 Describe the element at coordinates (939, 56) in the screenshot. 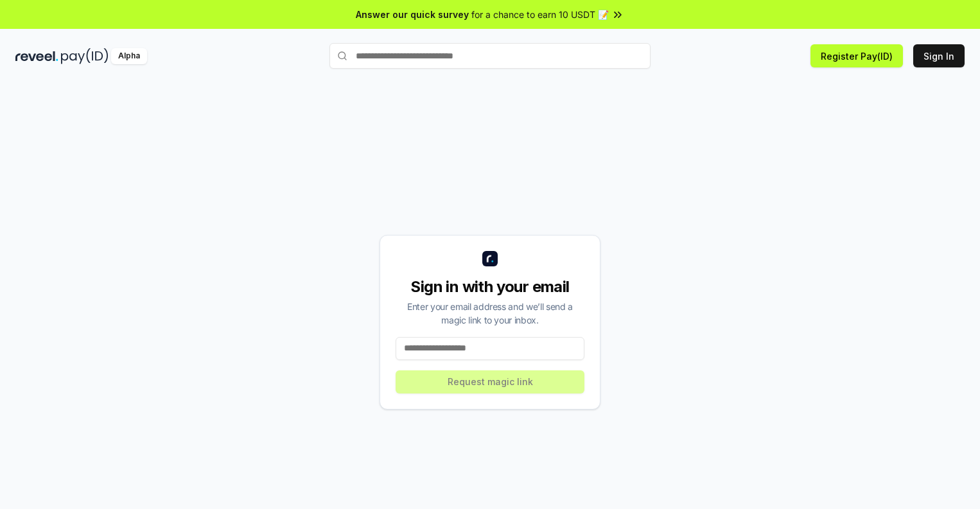

I see `button: Sign In` at that location.